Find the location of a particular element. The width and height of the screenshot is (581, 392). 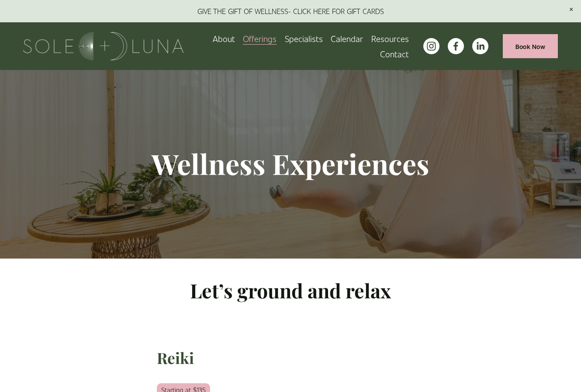

a: facebook-unauth is located at coordinates (456, 46).